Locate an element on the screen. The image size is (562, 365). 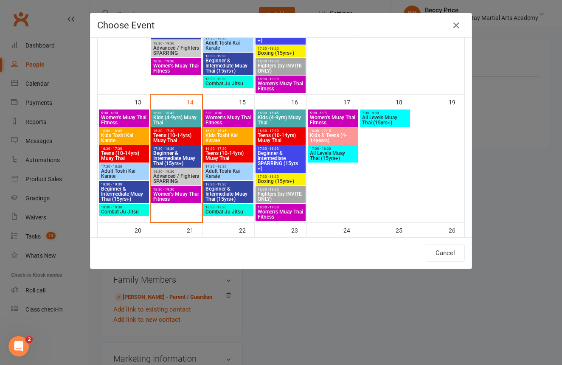
div: 17 is located at coordinates (351, 101).